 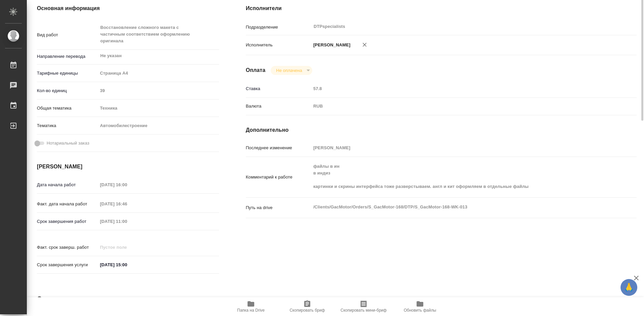 I want to click on p: Факт. дата начала работ, so click(x=67, y=204).